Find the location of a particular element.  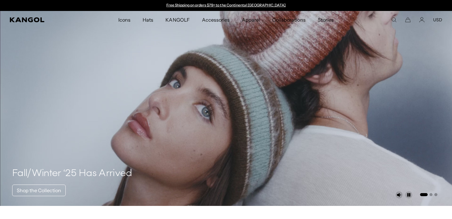

span: Stories is located at coordinates (326, 20).